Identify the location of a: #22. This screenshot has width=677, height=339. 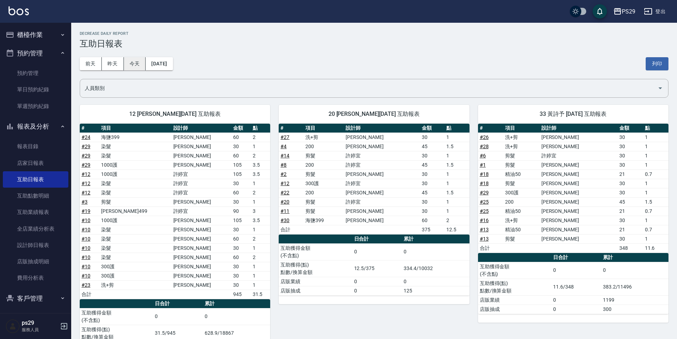
(285, 193).